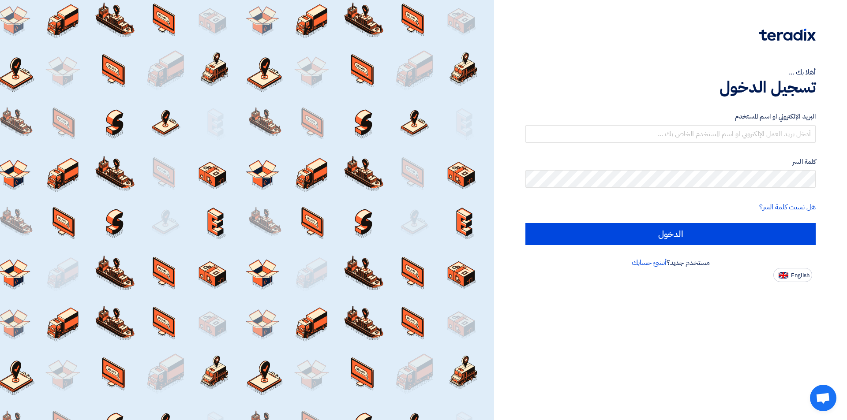 This screenshot has height=420, width=847. I want to click on img: en-US.png, so click(783, 275).